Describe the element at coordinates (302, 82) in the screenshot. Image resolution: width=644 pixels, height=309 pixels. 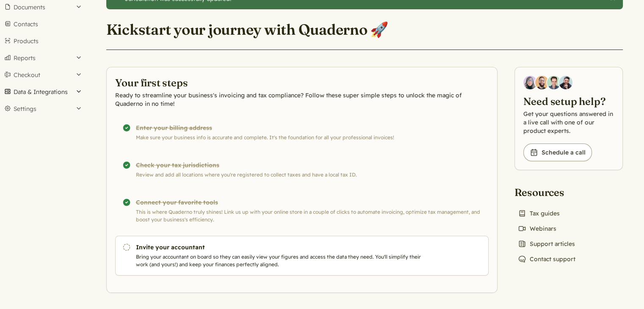
I see `h2: Your first steps` at that location.